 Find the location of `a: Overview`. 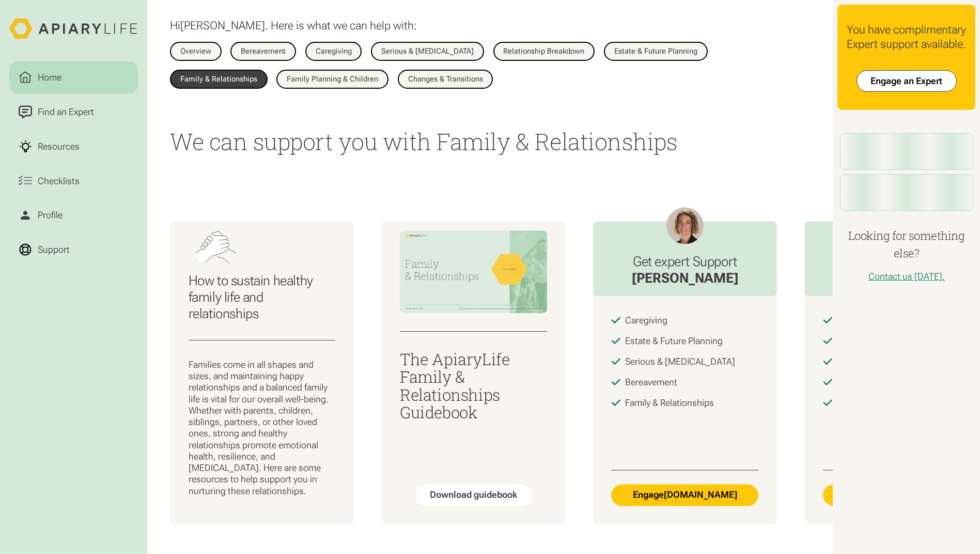

a: Overview is located at coordinates (196, 51).